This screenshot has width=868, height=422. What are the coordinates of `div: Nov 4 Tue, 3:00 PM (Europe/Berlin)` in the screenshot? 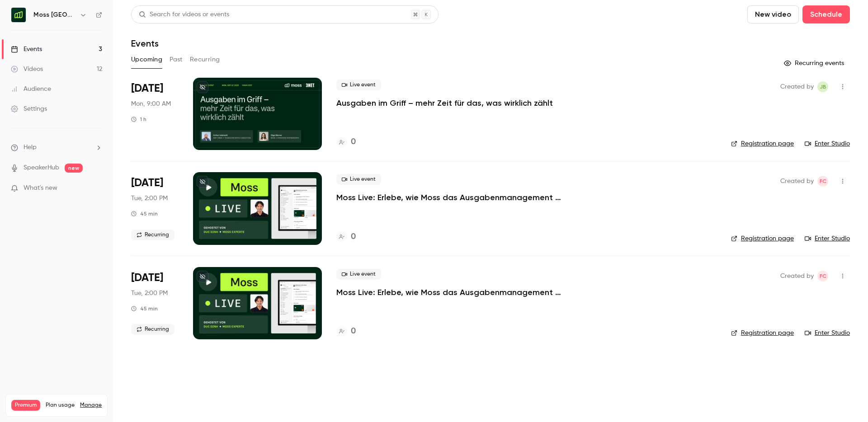 It's located at (155, 303).